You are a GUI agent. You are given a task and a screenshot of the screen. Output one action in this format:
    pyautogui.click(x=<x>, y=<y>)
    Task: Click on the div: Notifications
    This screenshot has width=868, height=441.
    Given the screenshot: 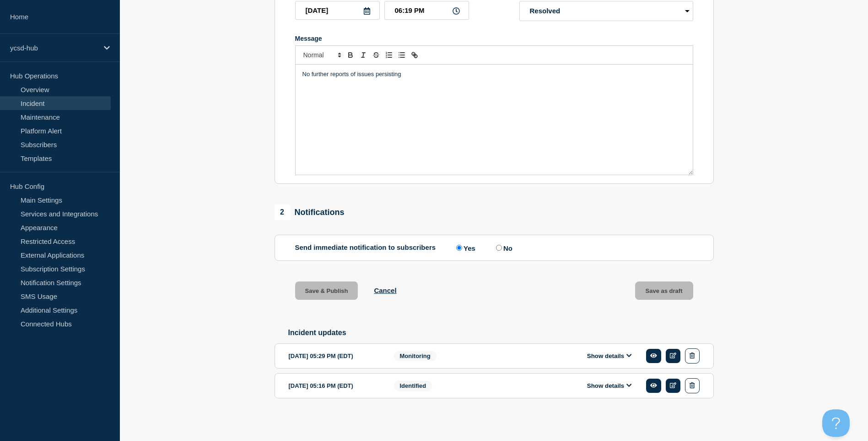 What is the action you would take?
    pyautogui.click(x=309, y=212)
    